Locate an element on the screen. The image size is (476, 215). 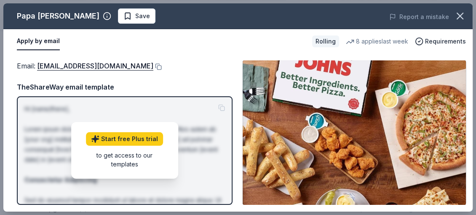
button: Requirements is located at coordinates (441, 41).